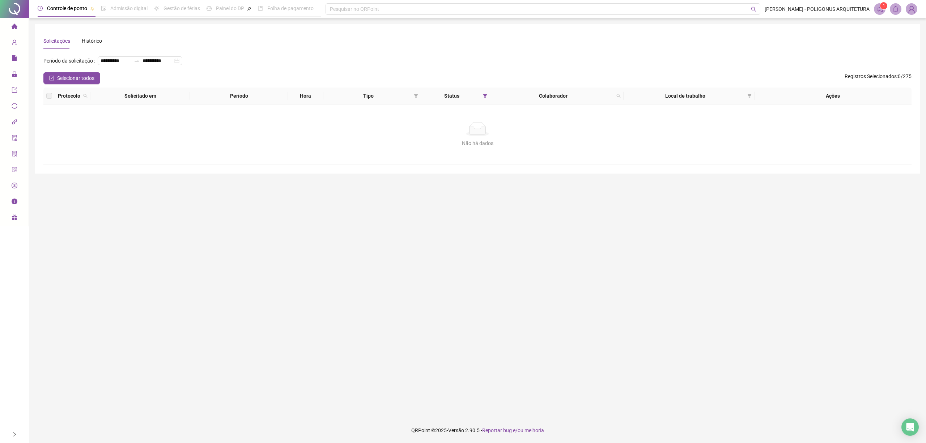 This screenshot has width=926, height=443. I want to click on span: Admissão digital, so click(129, 8).